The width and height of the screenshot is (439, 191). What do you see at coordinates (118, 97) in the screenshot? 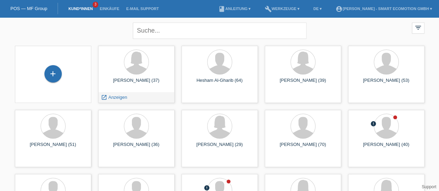
I see `span: Anzeigen` at bounding box center [118, 97].